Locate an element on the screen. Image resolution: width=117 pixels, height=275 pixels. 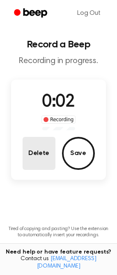
div: Recording is located at coordinates (58, 119).